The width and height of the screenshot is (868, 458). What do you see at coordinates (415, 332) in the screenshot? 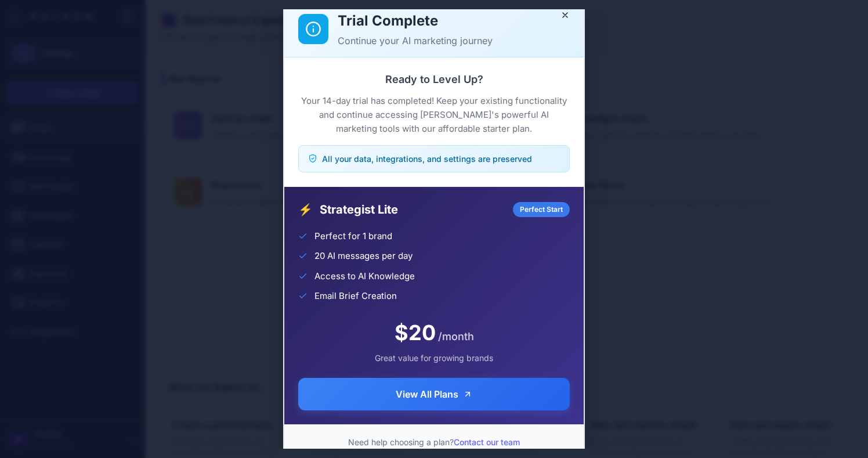
I see `span: $20` at bounding box center [415, 332].